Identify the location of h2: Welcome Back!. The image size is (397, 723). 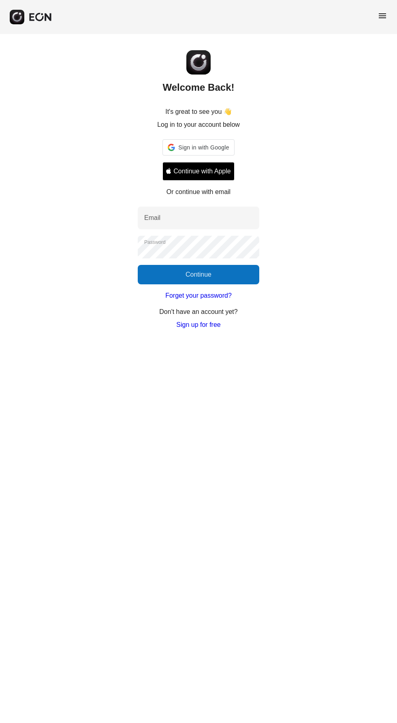
(199, 88).